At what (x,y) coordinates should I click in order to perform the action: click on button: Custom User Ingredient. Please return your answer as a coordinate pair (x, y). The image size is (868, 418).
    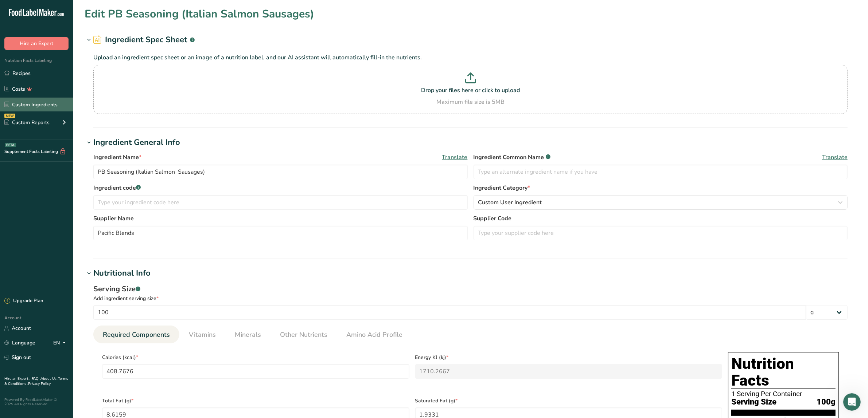
    Looking at the image, I should click on (661, 202).